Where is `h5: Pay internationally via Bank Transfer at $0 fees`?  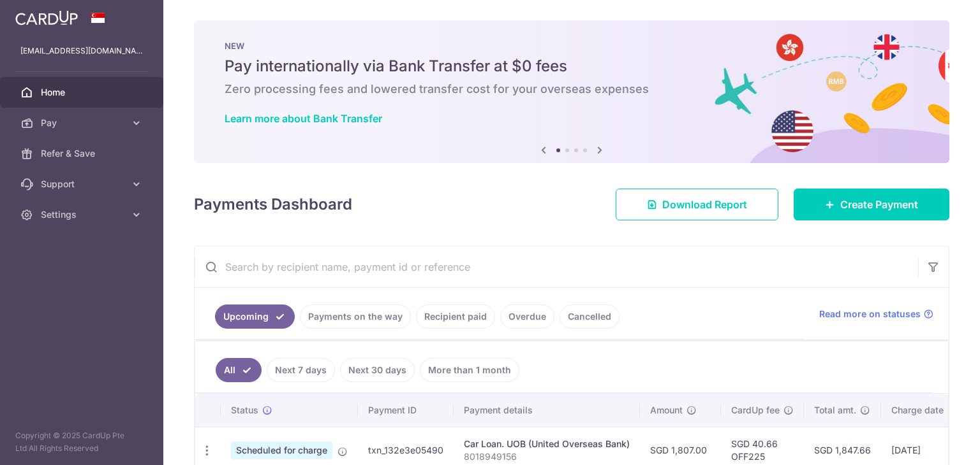 h5: Pay internationally via Bank Transfer at $0 fees is located at coordinates (572, 66).